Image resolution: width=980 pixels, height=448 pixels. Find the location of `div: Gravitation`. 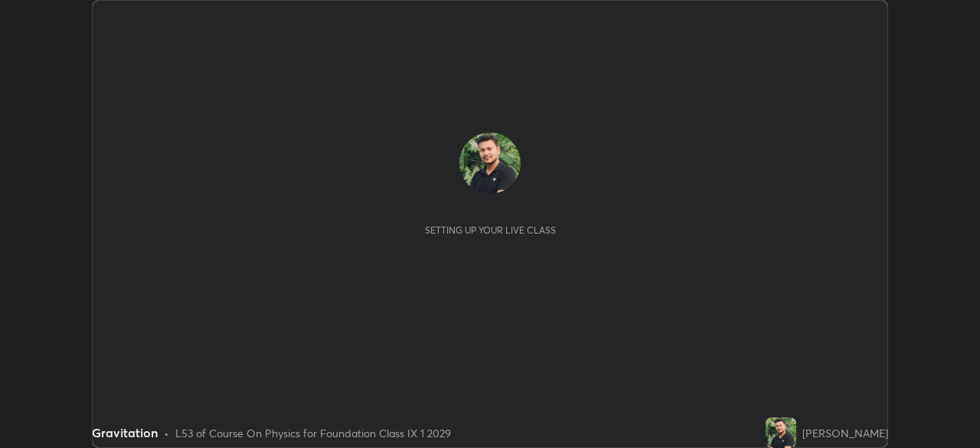

div: Gravitation is located at coordinates (125, 432).